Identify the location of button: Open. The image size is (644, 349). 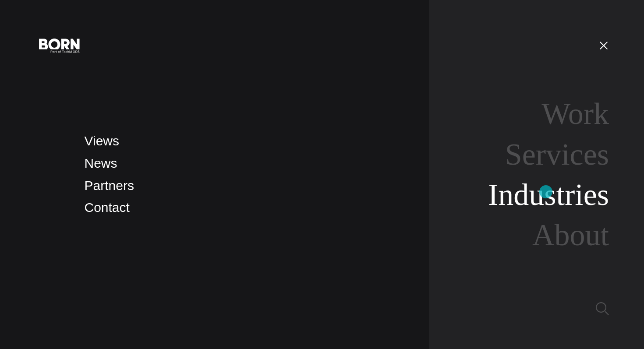
(604, 45).